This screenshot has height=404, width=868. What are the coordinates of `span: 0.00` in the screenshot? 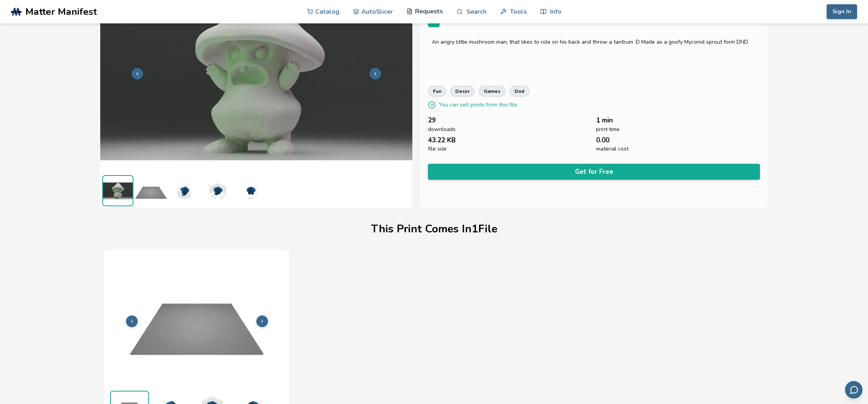 It's located at (603, 140).